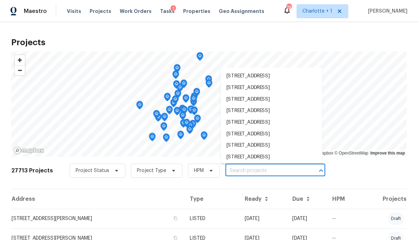 This screenshot has height=240, width=418. Describe the element at coordinates (92, 170) in the screenshot. I see `span: Project Status` at that location.